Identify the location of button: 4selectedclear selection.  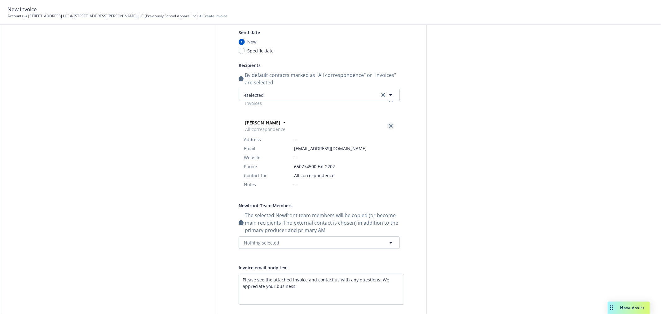
(319, 95).